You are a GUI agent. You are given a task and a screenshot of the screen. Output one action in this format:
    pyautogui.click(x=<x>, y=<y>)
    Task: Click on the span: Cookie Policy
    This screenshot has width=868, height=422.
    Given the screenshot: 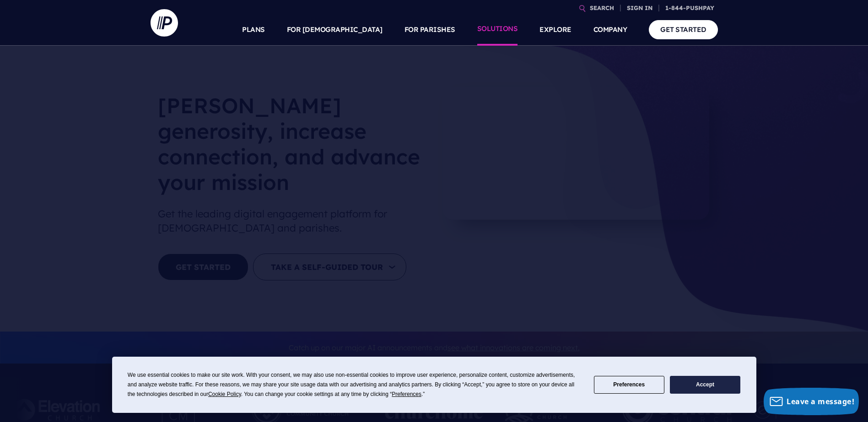 What is the action you would take?
    pyautogui.click(x=225, y=394)
    